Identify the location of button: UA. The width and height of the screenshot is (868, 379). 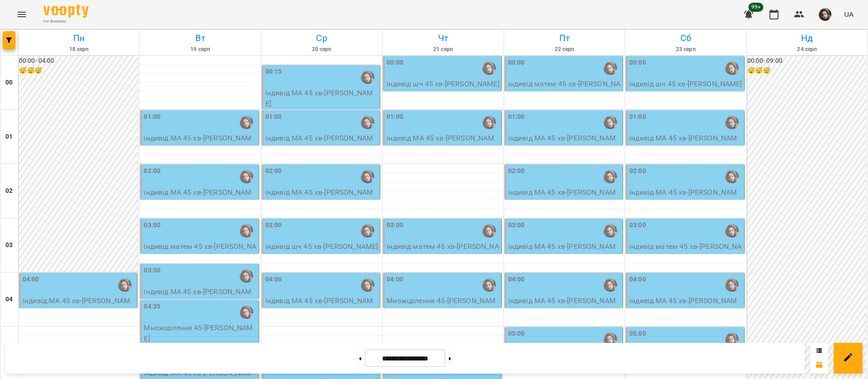
(848, 14).